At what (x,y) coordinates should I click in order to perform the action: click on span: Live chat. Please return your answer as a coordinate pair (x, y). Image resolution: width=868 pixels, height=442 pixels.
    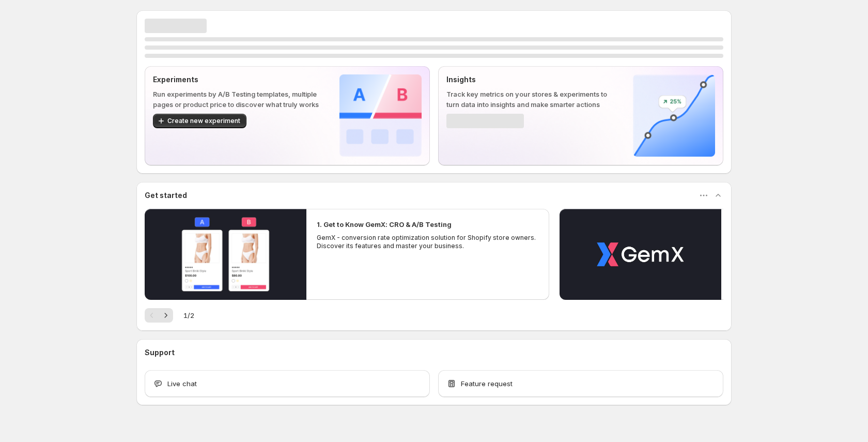
    Looking at the image, I should click on (182, 384).